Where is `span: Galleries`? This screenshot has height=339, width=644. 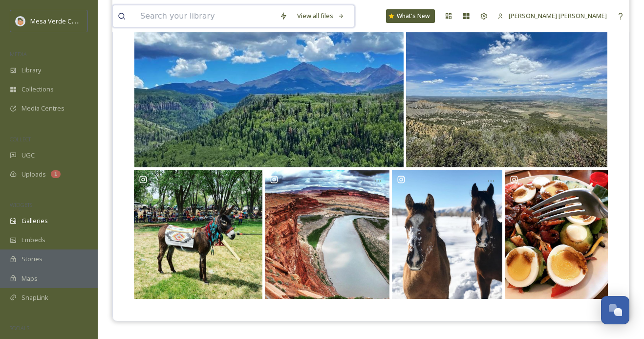
span: Galleries is located at coordinates (35, 220).